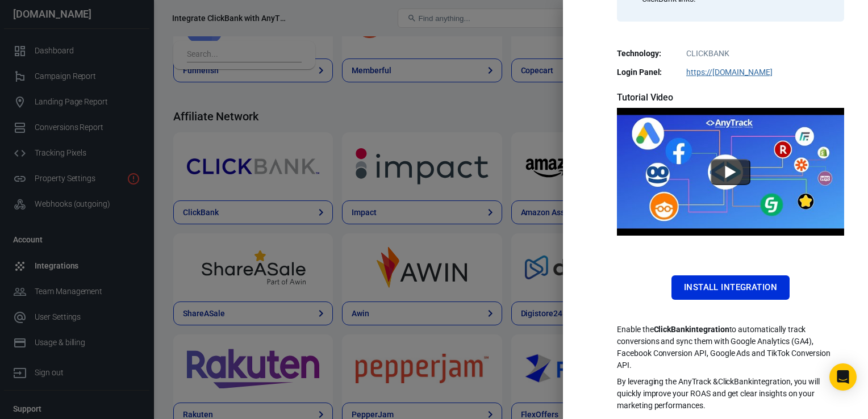 The image size is (868, 419). Describe the element at coordinates (843, 377) in the screenshot. I see `div: Open Intercom Messenger` at that location.